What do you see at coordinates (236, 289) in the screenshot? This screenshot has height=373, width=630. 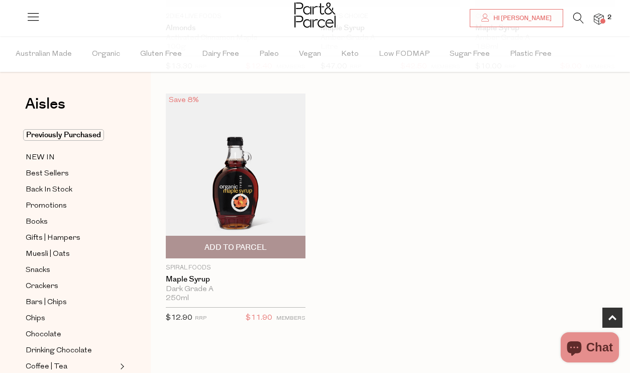 I see `div: Dark Grade A` at bounding box center [236, 289].